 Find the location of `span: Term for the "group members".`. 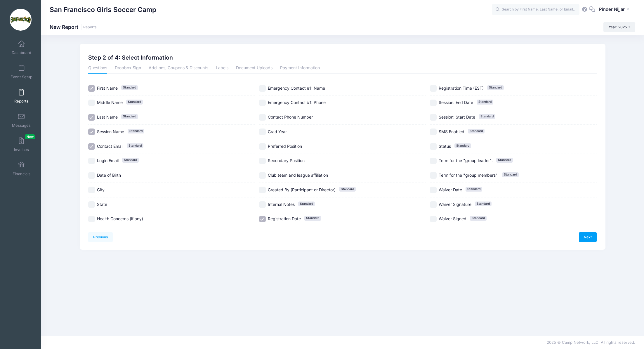

span: Term for the "group members". is located at coordinates (468, 175).